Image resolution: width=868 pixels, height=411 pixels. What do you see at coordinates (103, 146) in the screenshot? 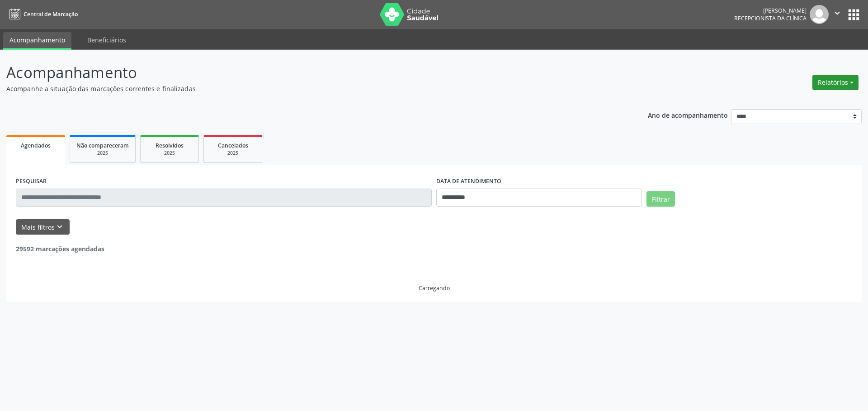
I see `span: Não compareceram` at bounding box center [103, 146].